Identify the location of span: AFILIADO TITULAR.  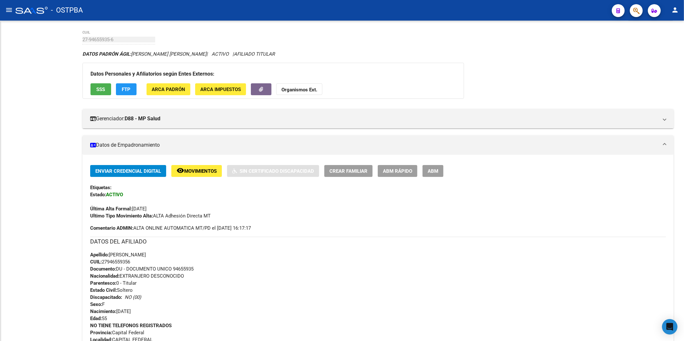
(254, 54).